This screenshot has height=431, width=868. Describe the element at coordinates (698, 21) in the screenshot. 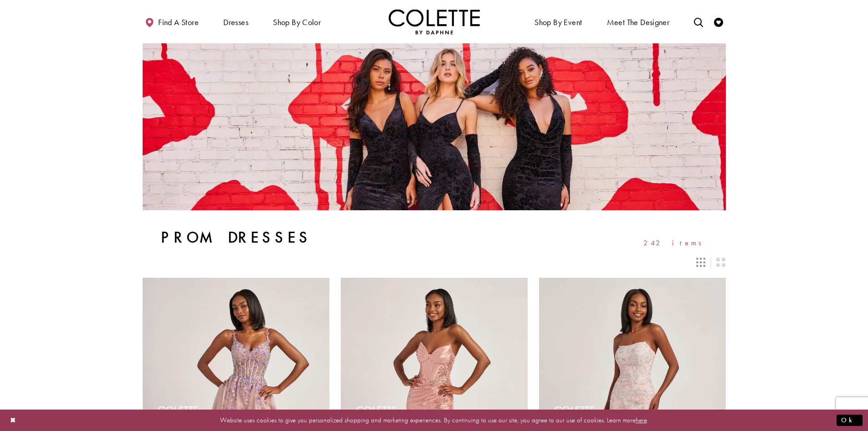

I see `a: Toggle search` at that location.